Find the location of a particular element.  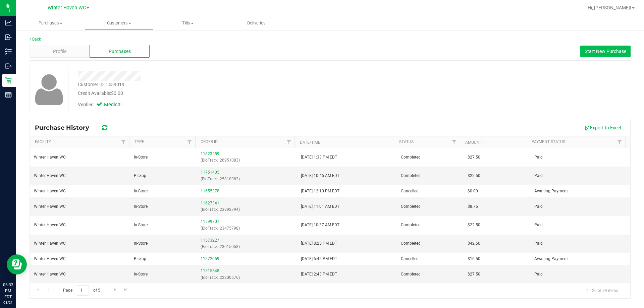

a: 11655378 is located at coordinates (210, 191).